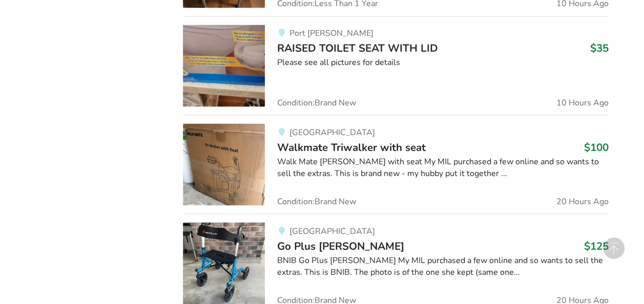  Describe the element at coordinates (224, 263) in the screenshot. I see `img: mobility-go plus walker` at that location.